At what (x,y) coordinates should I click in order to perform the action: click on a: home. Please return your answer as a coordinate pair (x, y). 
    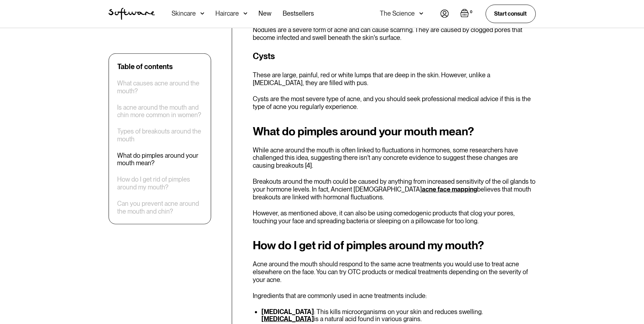
    Looking at the image, I should click on (132, 14).